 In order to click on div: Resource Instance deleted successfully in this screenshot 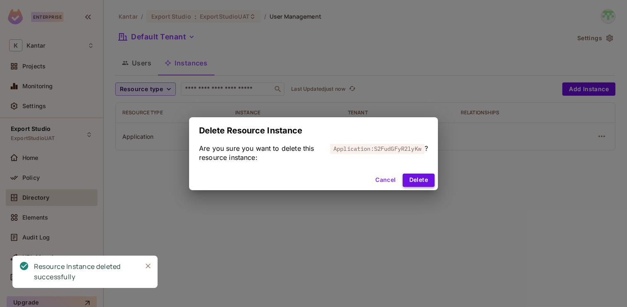, I will do `click(85, 272)`.